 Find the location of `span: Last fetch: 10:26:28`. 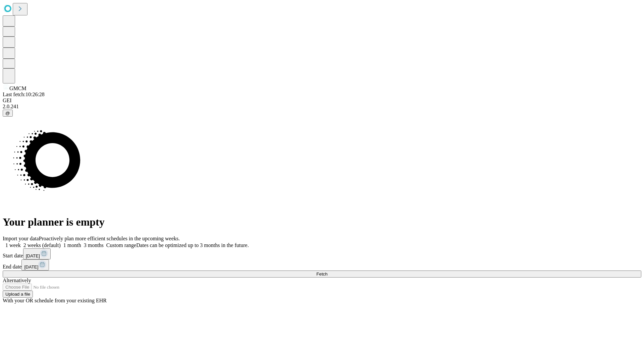

span: Last fetch: 10:26:28 is located at coordinates (24, 94).